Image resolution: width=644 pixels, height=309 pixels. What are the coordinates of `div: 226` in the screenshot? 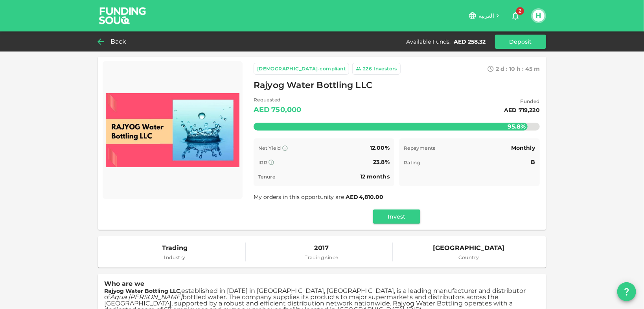 It's located at (367, 69).